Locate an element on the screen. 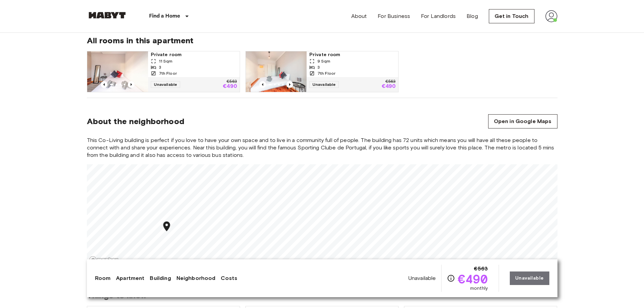  svg: Check cost overview for full price breakdown. Please note that discounts apply to new joiners onl... is located at coordinates (451, 279).